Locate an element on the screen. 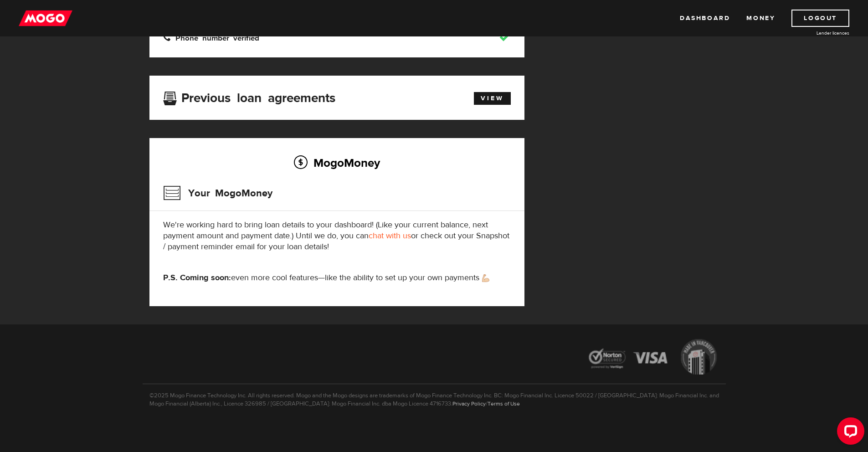 The height and width of the screenshot is (452, 868). a: chat with us is located at coordinates (390, 236).